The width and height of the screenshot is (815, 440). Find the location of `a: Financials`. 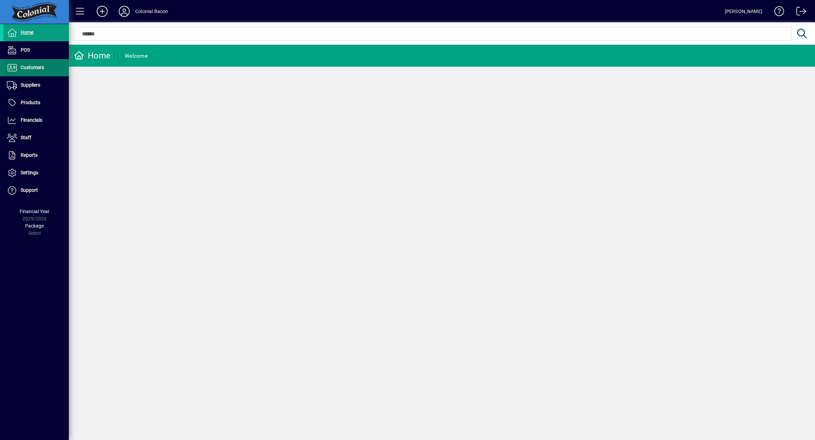

a: Financials is located at coordinates (36, 120).